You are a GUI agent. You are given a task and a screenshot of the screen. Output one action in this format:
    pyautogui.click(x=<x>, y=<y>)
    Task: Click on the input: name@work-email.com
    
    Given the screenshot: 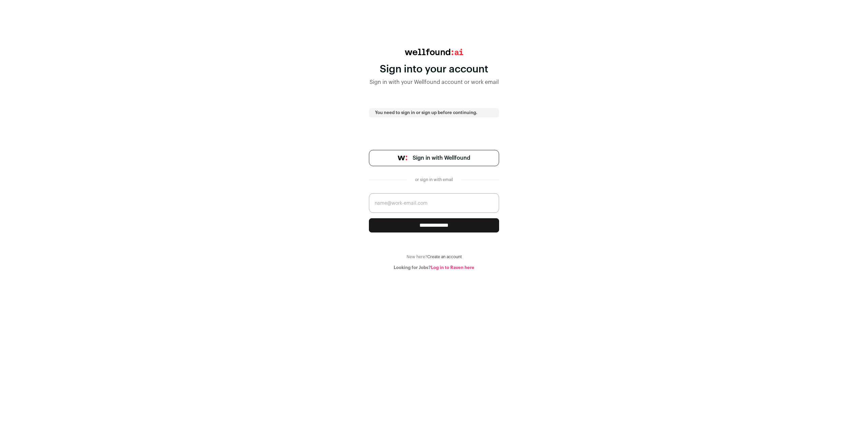 What is the action you would take?
    pyautogui.click(x=434, y=203)
    